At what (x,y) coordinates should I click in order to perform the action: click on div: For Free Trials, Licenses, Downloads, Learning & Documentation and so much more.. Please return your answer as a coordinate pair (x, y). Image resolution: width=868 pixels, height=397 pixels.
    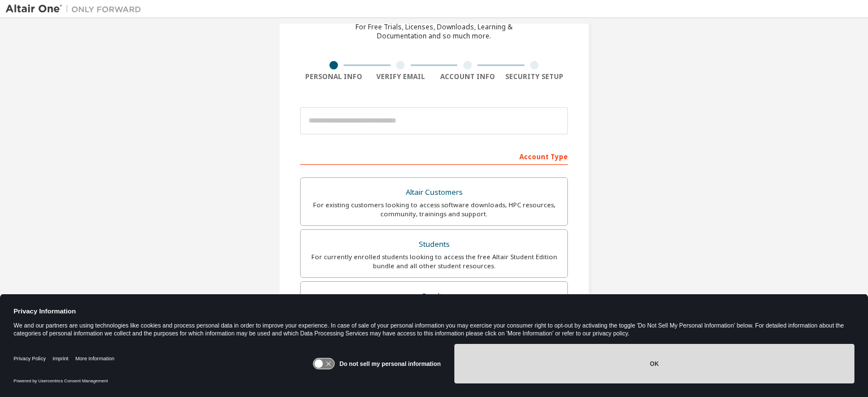
    Looking at the image, I should click on (434, 32).